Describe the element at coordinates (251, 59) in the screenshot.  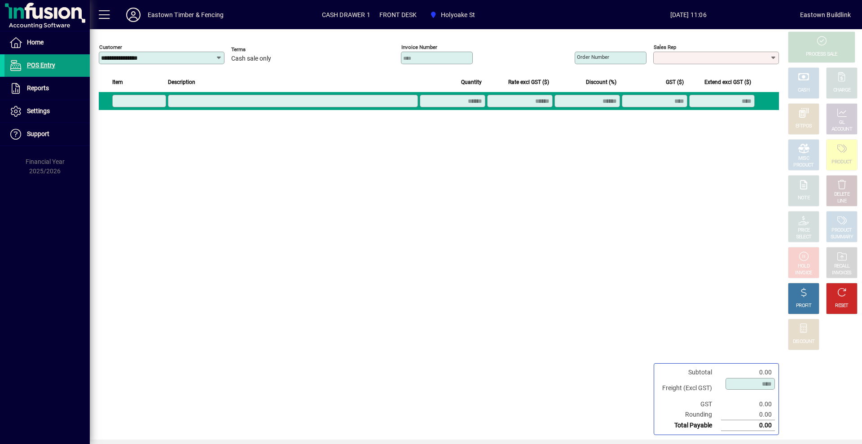
I see `span: Cash sale only` at that location.